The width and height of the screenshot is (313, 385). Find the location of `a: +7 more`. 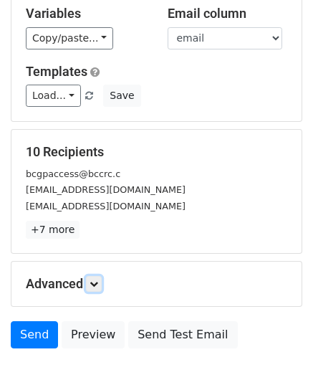

a: +7 more is located at coordinates (52, 229).